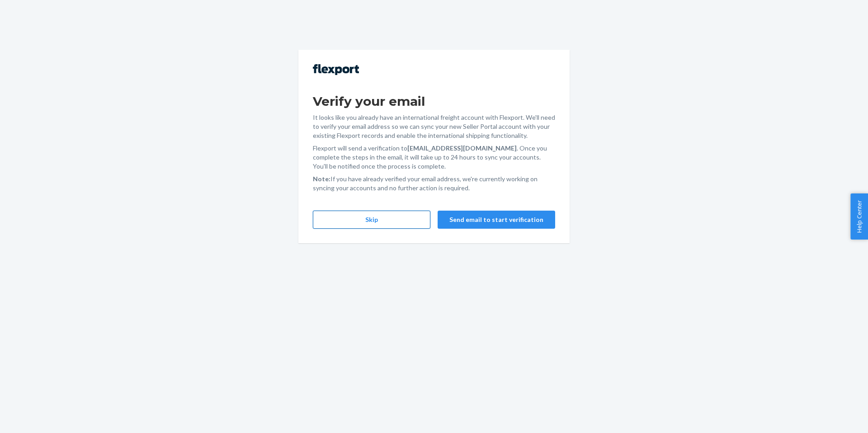 Image resolution: width=868 pixels, height=433 pixels. I want to click on p: Flexport will send a verification to . Once you complete the steps in the email, it will take up ..., so click(434, 157).